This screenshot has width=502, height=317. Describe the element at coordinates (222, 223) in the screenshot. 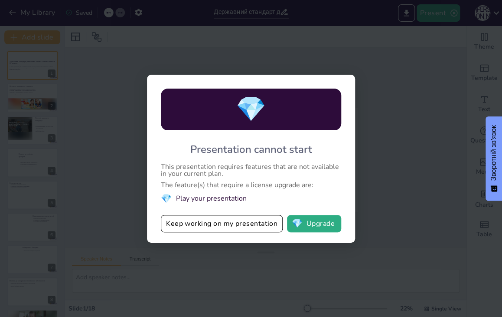

I see `button: Keep working on my presentation` at that location.